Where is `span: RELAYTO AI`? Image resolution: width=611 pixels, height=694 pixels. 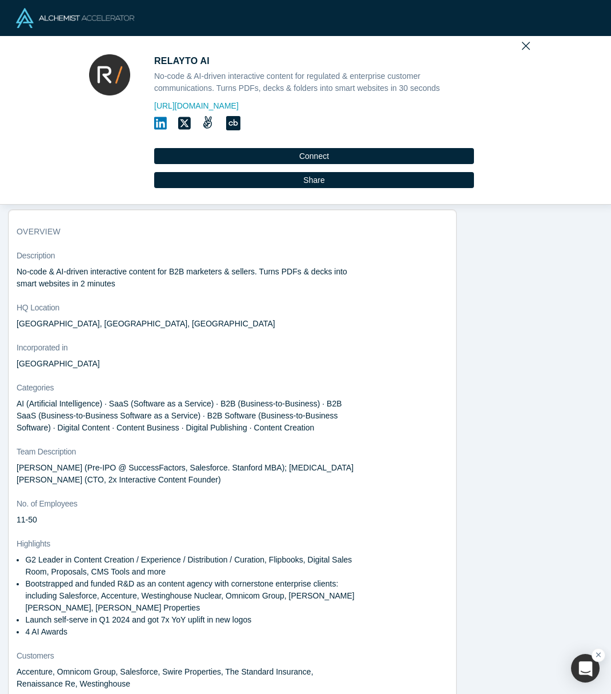
span: RELAYTO AI is located at coordinates (183, 61).